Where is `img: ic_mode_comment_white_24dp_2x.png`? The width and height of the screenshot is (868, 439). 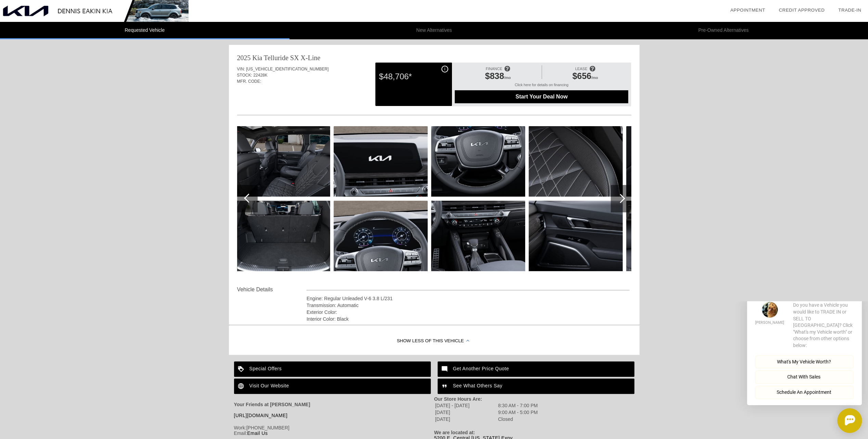 img: ic_mode_comment_white_24dp_2x.png is located at coordinates (445, 369).